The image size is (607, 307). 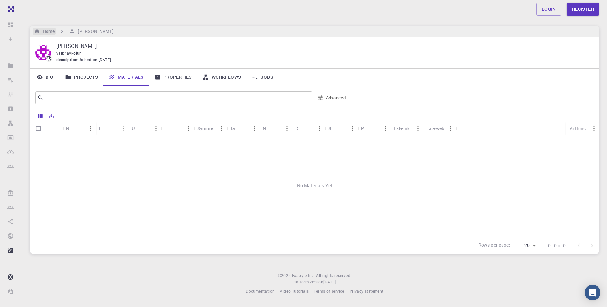 What do you see at coordinates (68, 53) in the screenshot?
I see `span: vaibhavkolur` at bounding box center [68, 53].